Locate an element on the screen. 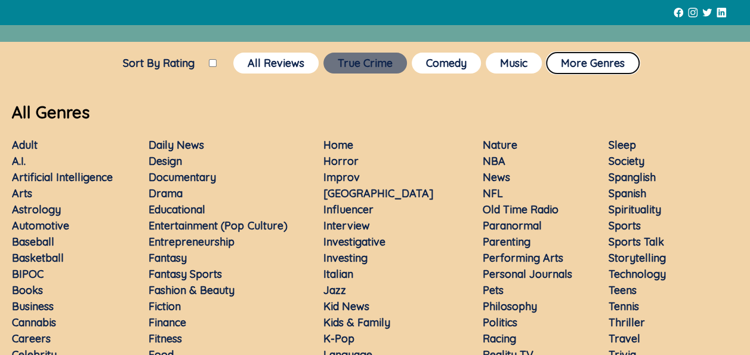  a: Baseball is located at coordinates (33, 241).